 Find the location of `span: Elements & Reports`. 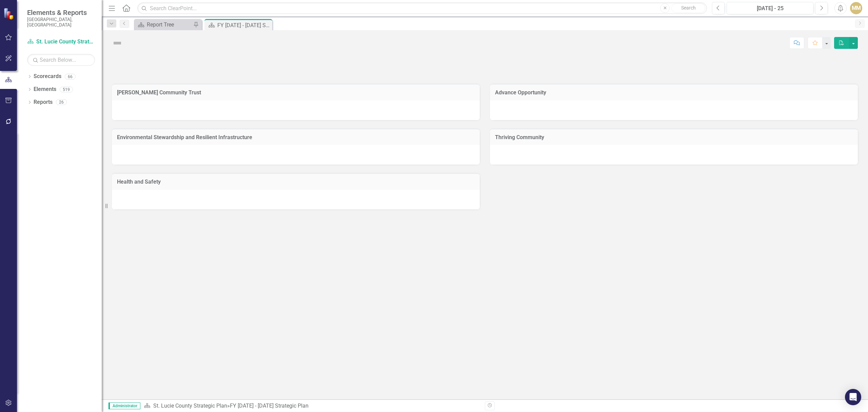

span: Elements & Reports is located at coordinates (61, 13).